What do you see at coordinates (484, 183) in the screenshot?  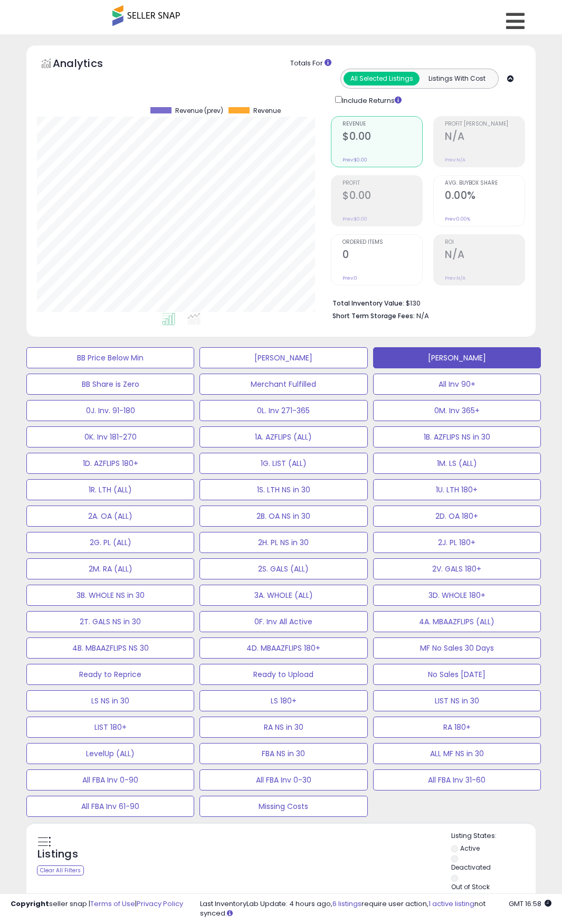 I see `span: Avg. Buybox Share` at bounding box center [484, 183].